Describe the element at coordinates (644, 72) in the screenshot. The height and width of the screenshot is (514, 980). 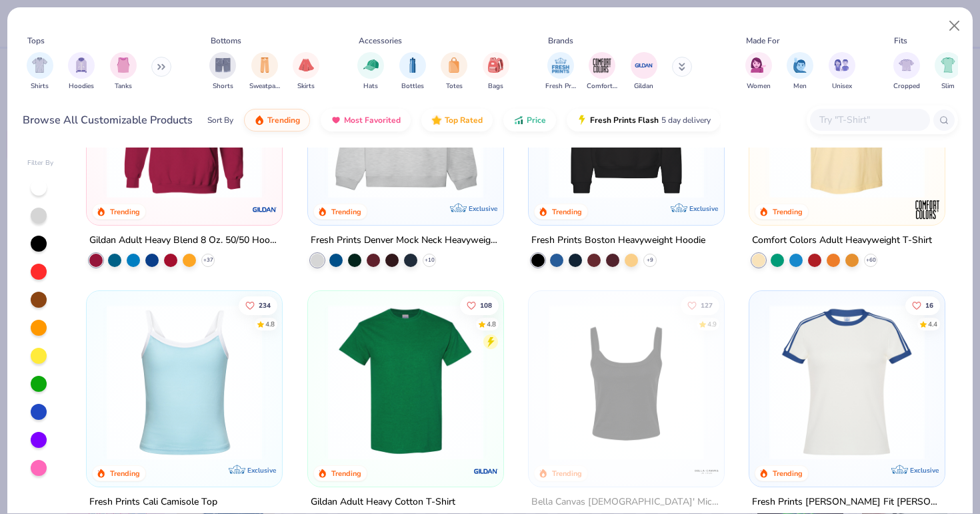
I see `div: filter for Gildan` at that location.